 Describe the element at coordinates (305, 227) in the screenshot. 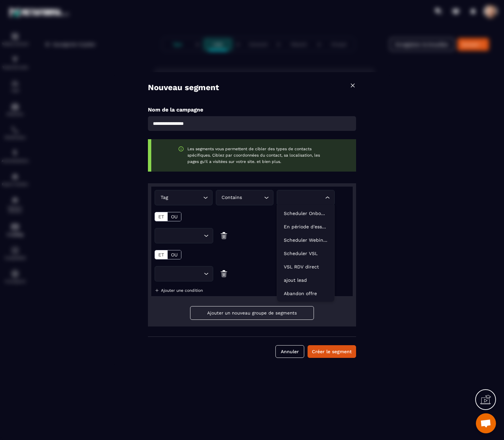

I see `p: En période d'essai (7jours)` at that location.